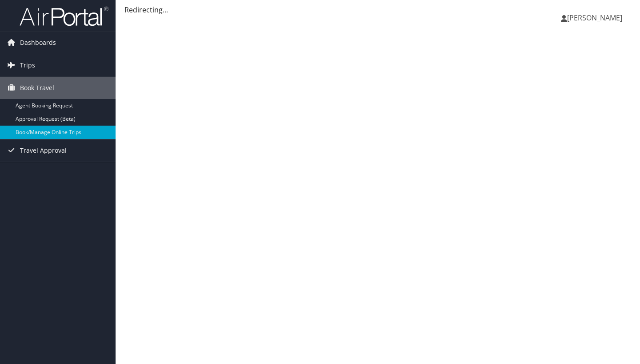  What do you see at coordinates (38, 43) in the screenshot?
I see `span: Dashboards` at bounding box center [38, 43].